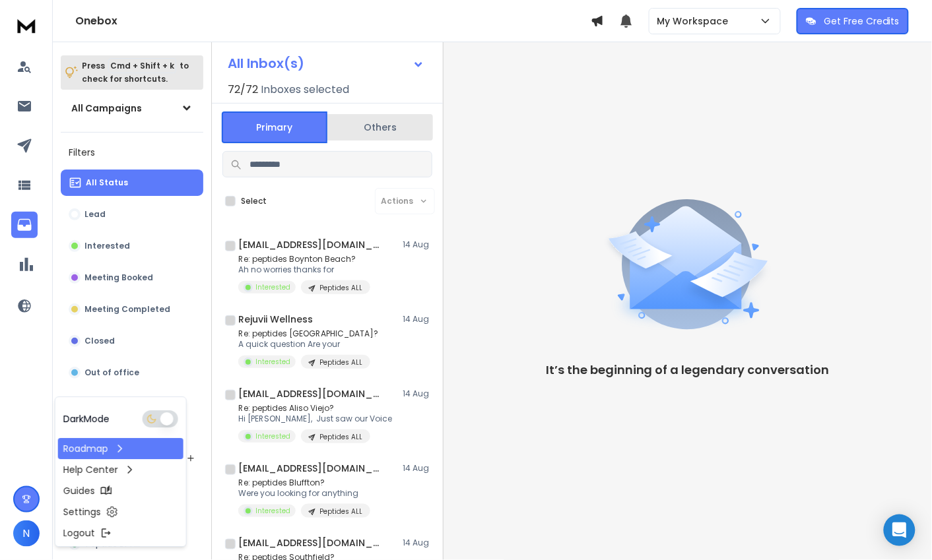 The height and width of the screenshot is (560, 932). What do you see at coordinates (79, 491) in the screenshot?
I see `p: Guides` at bounding box center [79, 491].